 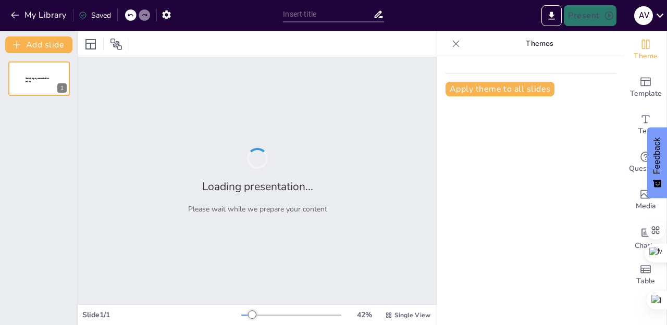 What do you see at coordinates (257, 187) in the screenshot?
I see `h2: Loading presentation...` at bounding box center [257, 187].